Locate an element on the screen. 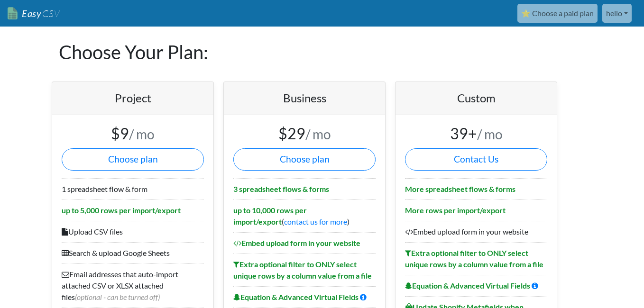 The image size is (644, 308). span: CSV is located at coordinates (50, 13).